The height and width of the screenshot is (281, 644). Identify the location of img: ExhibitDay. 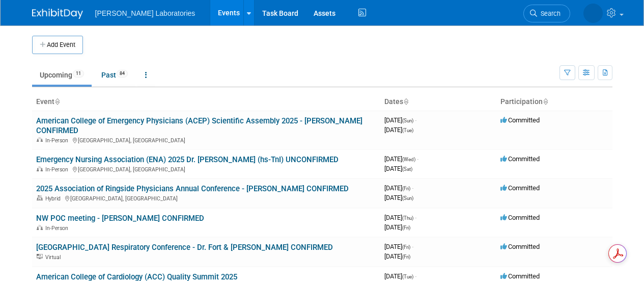
(57, 14).